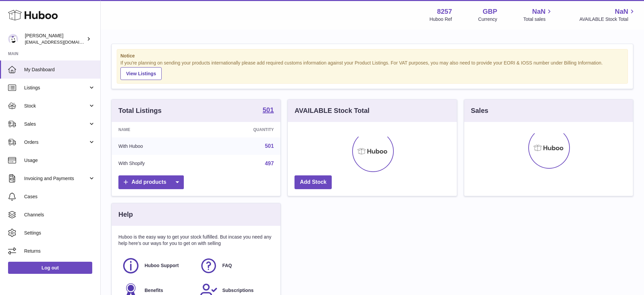 This screenshot has height=295, width=644. I want to click on a: NaN AVAILABLE Stock Total, so click(608, 15).